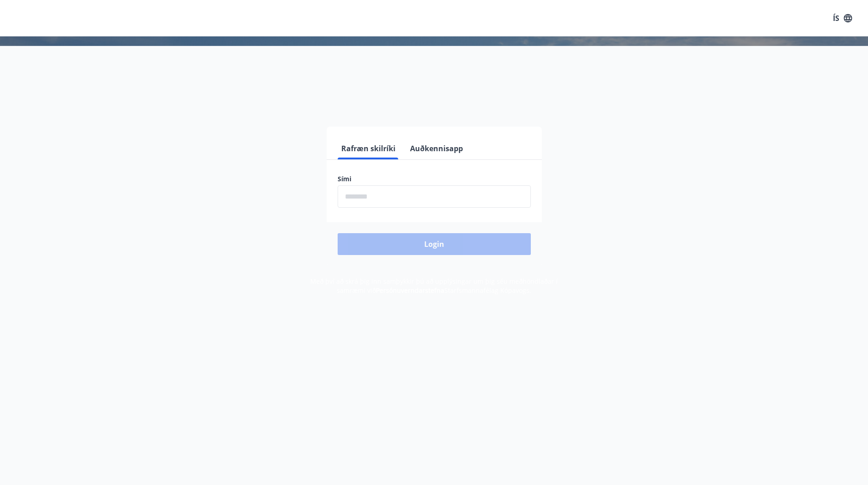 The width and height of the screenshot is (868, 485). I want to click on span: Með því að skrá þig inn samþykkir þú að upplýsingar um þig séu meðhöndlaðar í samræmi við Starfsm..., so click(434, 285).